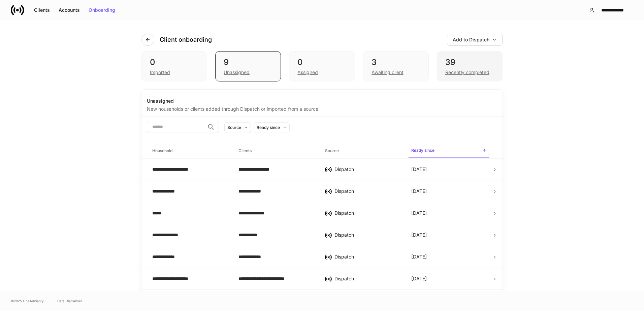  Describe the element at coordinates (160, 72) in the screenshot. I see `div: Imported` at that location.